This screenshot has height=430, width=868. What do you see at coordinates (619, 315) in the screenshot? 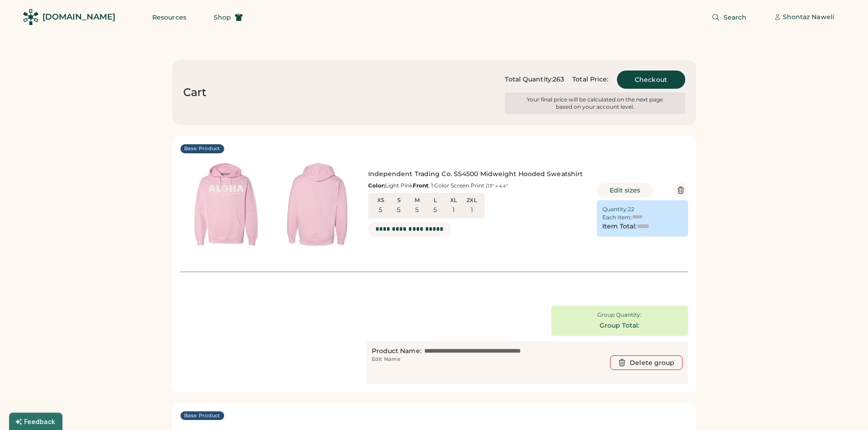
I see `div: Group Quantity:` at bounding box center [619, 315].